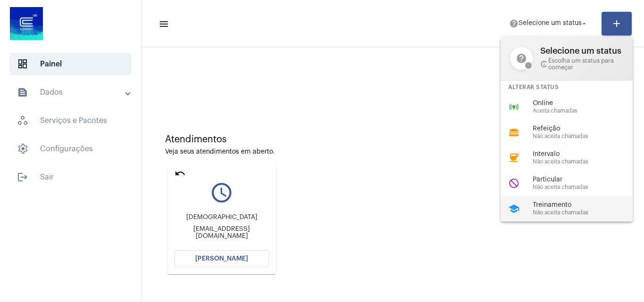 The height and width of the screenshot is (302, 644). I want to click on span: Particular, so click(587, 180).